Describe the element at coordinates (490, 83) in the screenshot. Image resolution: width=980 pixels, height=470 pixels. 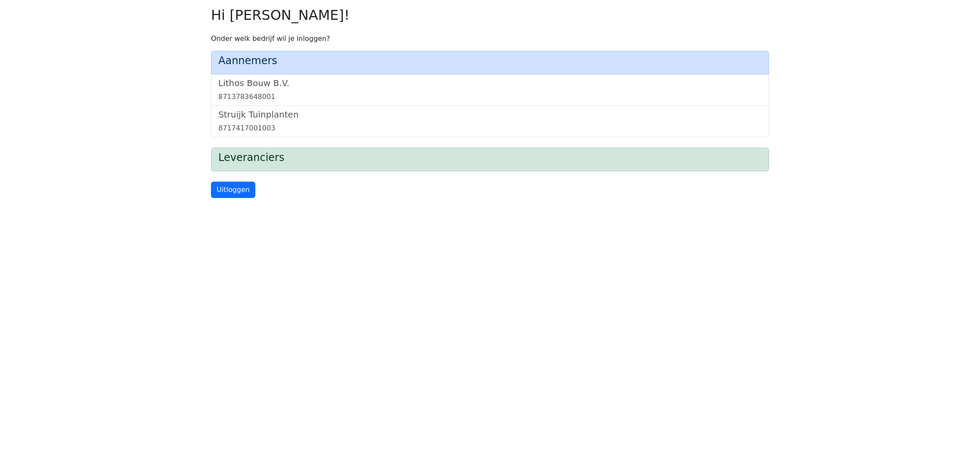
I see `h5: Lithos Bouw B.V.` at that location.